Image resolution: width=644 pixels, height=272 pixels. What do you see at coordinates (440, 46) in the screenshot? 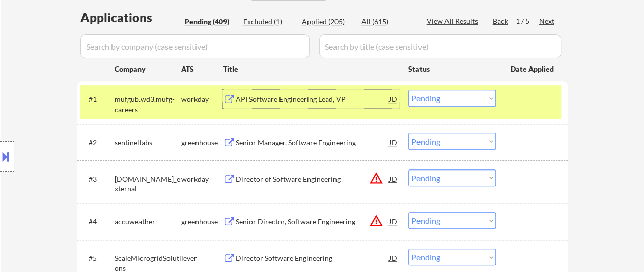
I see `input: Search by title (case sensitive)` at bounding box center [440, 46].